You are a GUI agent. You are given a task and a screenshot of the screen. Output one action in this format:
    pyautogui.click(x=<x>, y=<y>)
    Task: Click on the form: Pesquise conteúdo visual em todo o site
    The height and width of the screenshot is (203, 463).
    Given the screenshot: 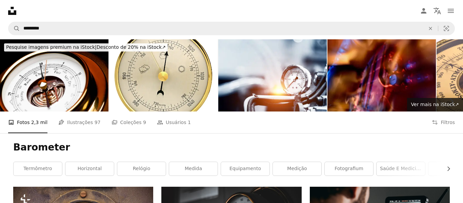 What is the action you would take?
    pyautogui.click(x=232, y=29)
    